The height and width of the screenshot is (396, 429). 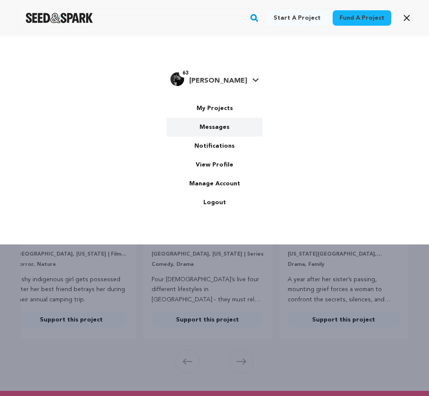 What do you see at coordinates (59, 18) in the screenshot?
I see `img: Seed&Spark Logo Dark Mode` at bounding box center [59, 18].